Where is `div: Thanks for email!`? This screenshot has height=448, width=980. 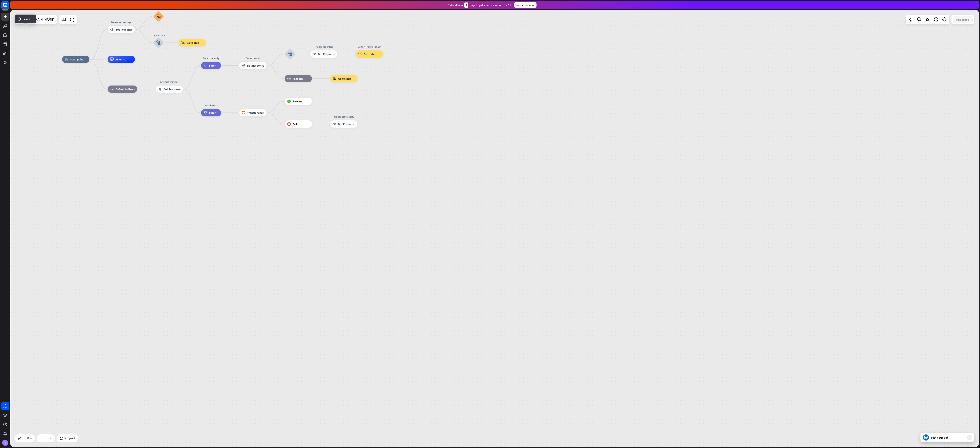
div: Thanks for email! is located at coordinates (324, 47).